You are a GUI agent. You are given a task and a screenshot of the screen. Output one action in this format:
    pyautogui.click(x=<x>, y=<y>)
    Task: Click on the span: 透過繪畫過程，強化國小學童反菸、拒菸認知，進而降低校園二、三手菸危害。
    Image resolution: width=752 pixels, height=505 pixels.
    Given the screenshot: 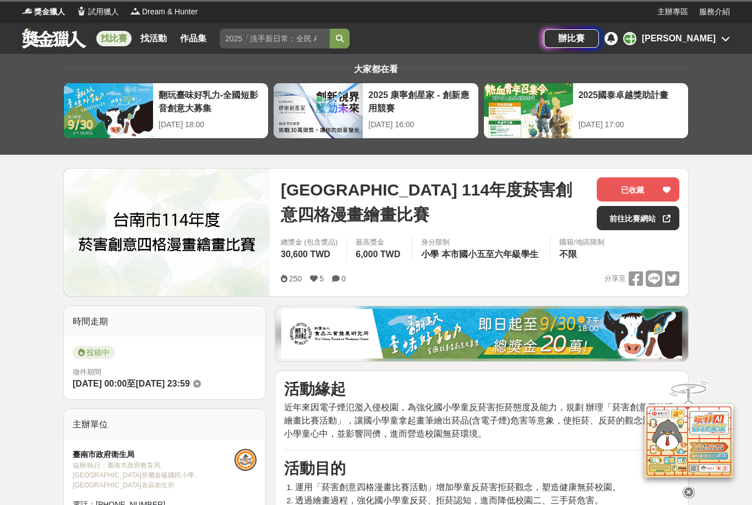 What is the action you would take?
    pyautogui.click(x=449, y=500)
    